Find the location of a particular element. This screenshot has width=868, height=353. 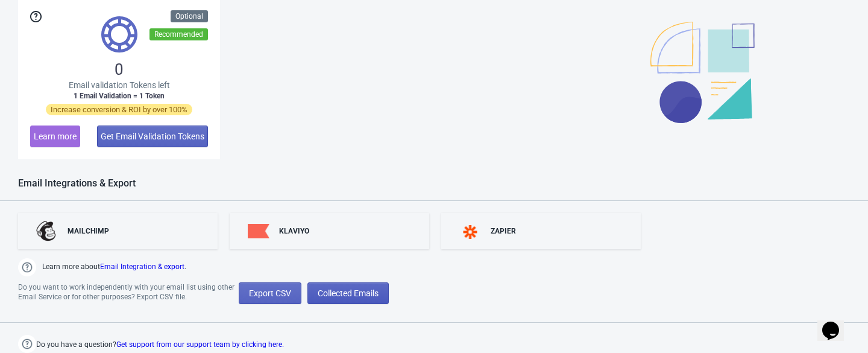

div: Optional is located at coordinates (189, 16).